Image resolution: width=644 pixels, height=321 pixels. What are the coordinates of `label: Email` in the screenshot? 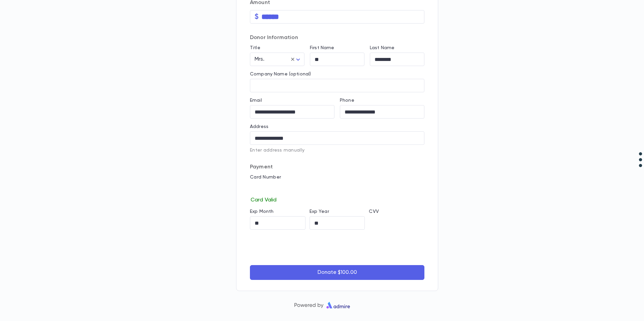 It's located at (256, 100).